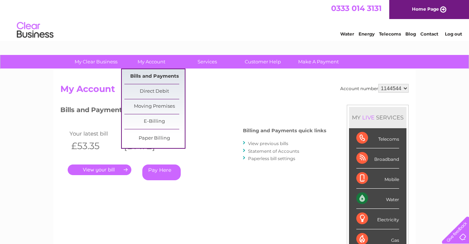 Image resolution: width=469 pixels, height=244 pixels. What do you see at coordinates (207, 61) in the screenshot?
I see `a: Services` at bounding box center [207, 61].